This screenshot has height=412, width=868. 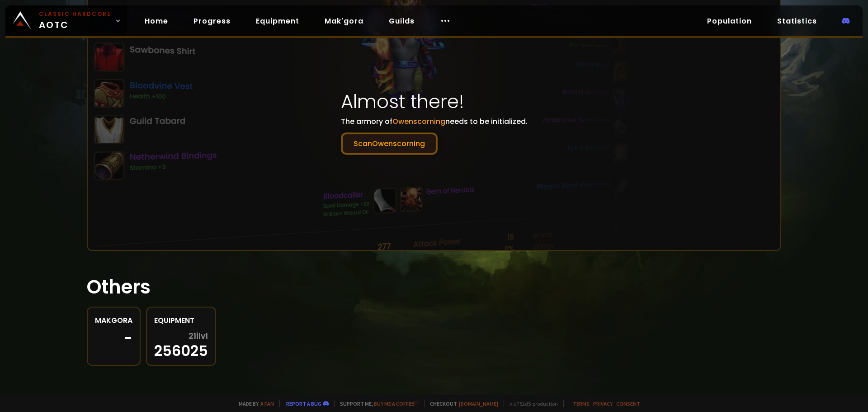 I want to click on a: Report a bug, so click(x=304, y=403).